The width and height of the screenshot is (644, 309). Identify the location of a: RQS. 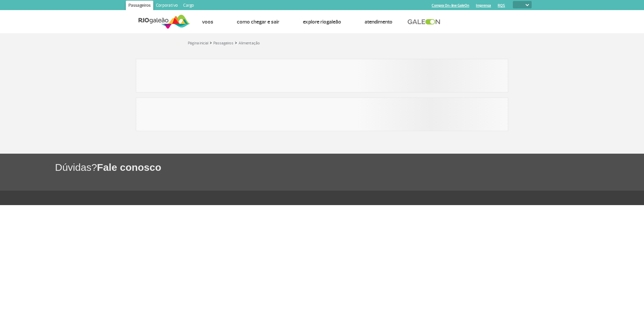
(502, 5).